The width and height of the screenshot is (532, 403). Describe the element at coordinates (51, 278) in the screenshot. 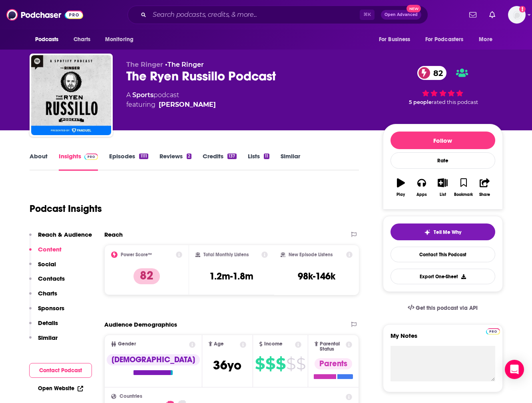

I see `p: Contacts` at that location.